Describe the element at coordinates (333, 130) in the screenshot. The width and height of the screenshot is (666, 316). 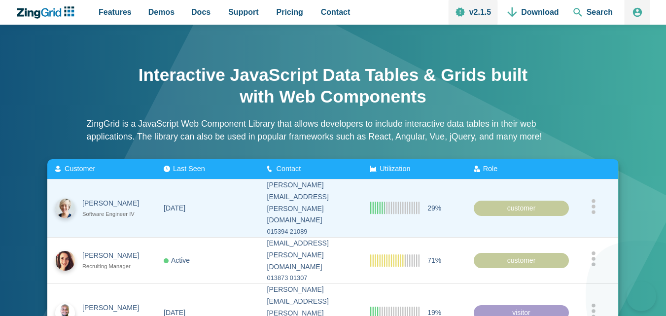
I see `p: ZingGrid is a JavaScript Web Component Library that allows developers to include interactive data...` at that location.